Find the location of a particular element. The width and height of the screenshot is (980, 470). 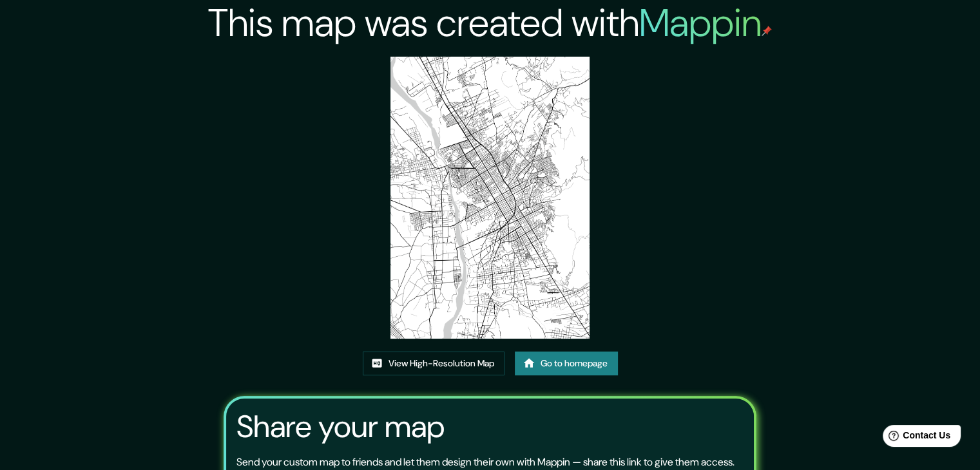

img: created-map is located at coordinates (490, 198).